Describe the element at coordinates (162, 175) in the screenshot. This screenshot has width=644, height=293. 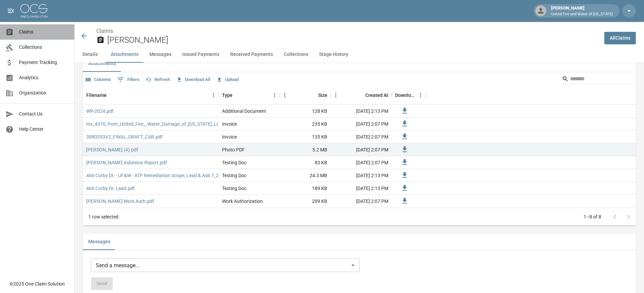
I see `a: 466 Corby Dr. - UF&W - ATP Remediation Scope, Lead & Asb 7_24_25.pdf` at that location.